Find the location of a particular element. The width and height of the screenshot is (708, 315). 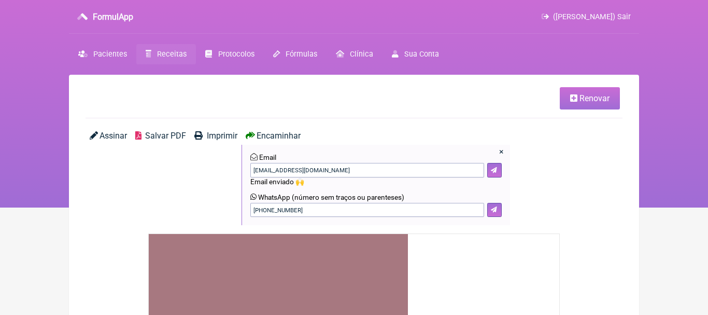

a: Salvar PDF is located at coordinates (161, 178).